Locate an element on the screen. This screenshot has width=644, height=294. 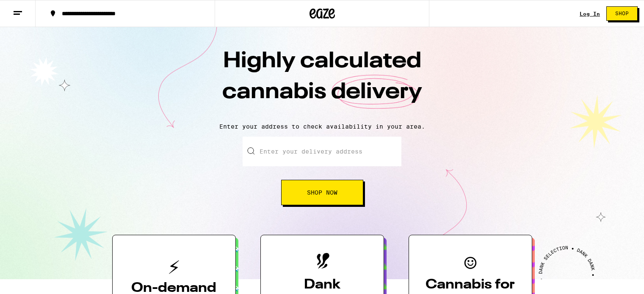
button: Shop is located at coordinates (622, 13).